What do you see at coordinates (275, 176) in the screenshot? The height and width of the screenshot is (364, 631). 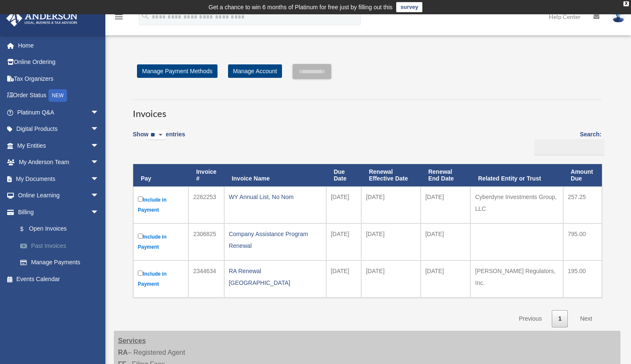 I see `th: Invoice Name: activate to sort column ascending` at bounding box center [275, 176].